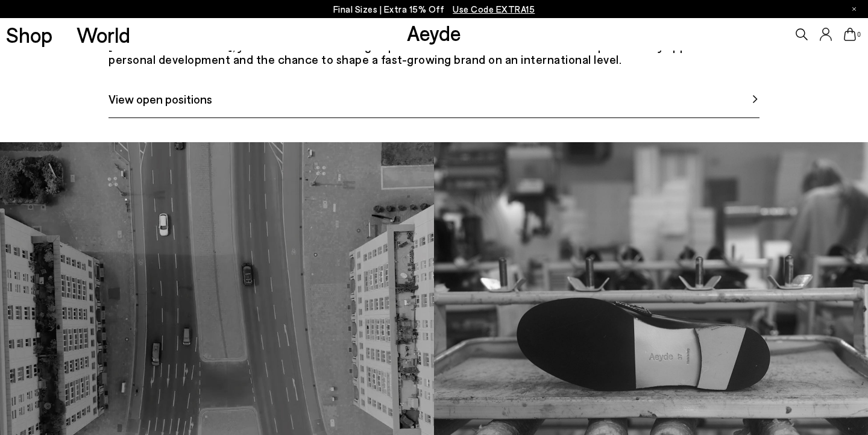  I want to click on a: Aeyde, so click(434, 33).